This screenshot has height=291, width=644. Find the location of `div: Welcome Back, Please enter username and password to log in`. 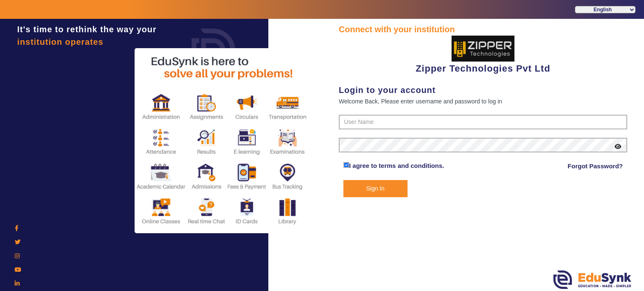

div: Welcome Back, Please enter username and password to log in is located at coordinates (483, 101).